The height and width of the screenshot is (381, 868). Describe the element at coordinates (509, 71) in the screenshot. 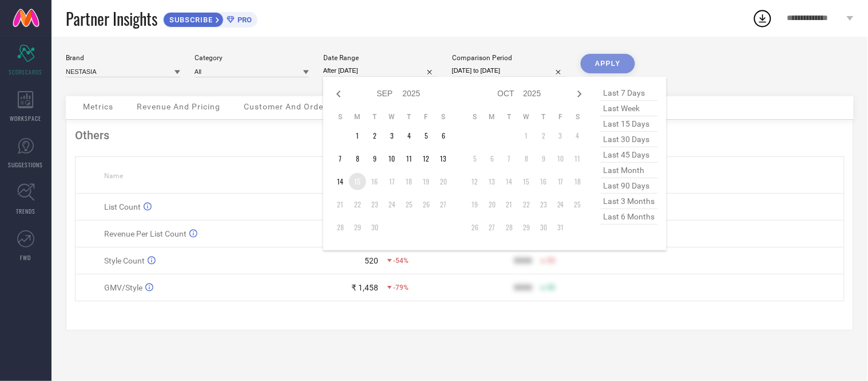

I see `input: Select comparison period` at that location.